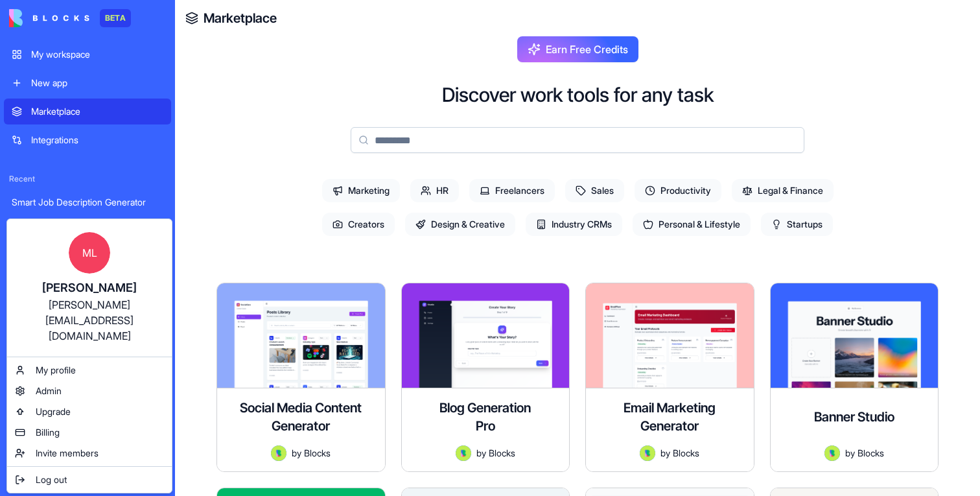  What do you see at coordinates (47, 432) in the screenshot?
I see `span: Billing` at bounding box center [47, 432].